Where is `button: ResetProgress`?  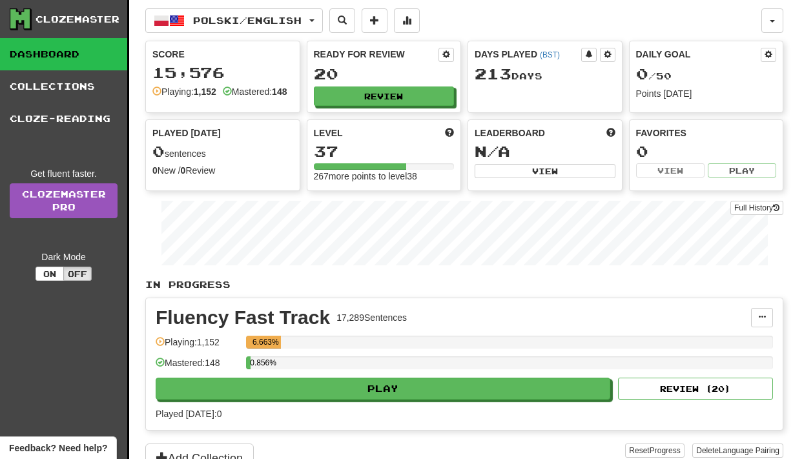 button: ResetProgress is located at coordinates (655, 451).